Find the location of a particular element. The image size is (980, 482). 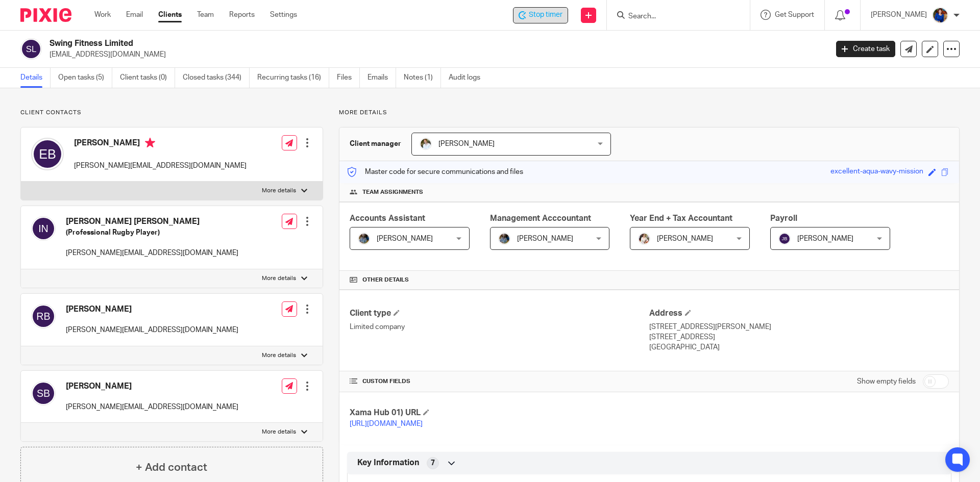

p: Master code for secure communications and files is located at coordinates (435, 172).